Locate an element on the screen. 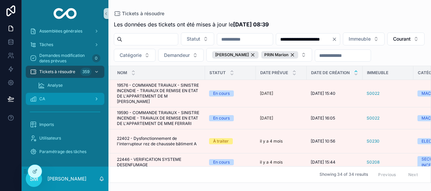 The width and height of the screenshot is (431, 191). div: À traiter is located at coordinates (221, 141).